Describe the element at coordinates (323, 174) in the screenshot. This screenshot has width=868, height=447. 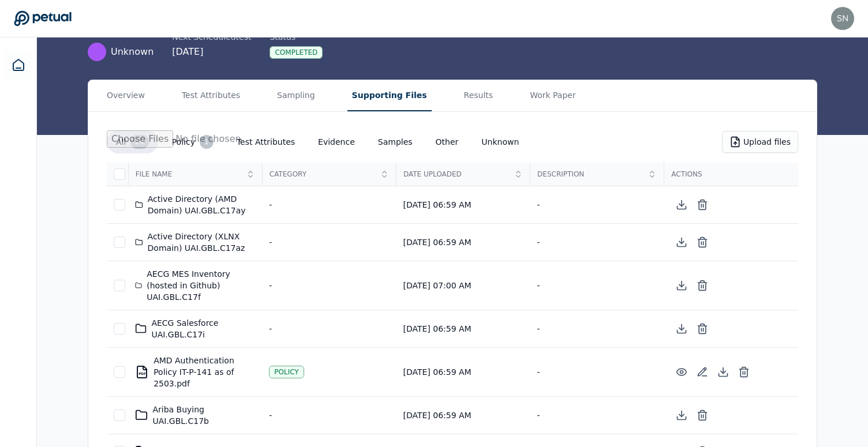
I see `span: Category` at that location.